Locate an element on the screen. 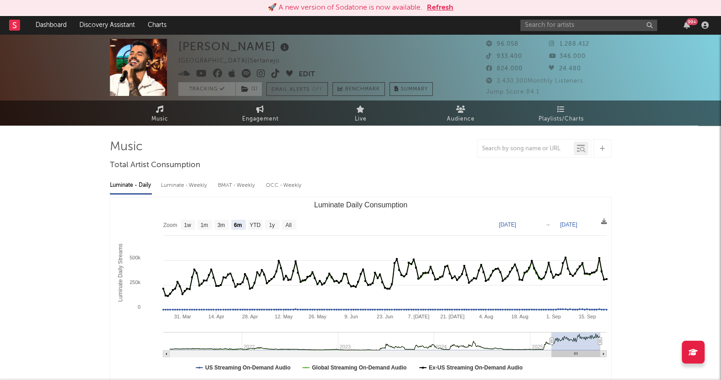 Image resolution: width=721 pixels, height=380 pixels. text: 4. Aug is located at coordinates (486, 316).